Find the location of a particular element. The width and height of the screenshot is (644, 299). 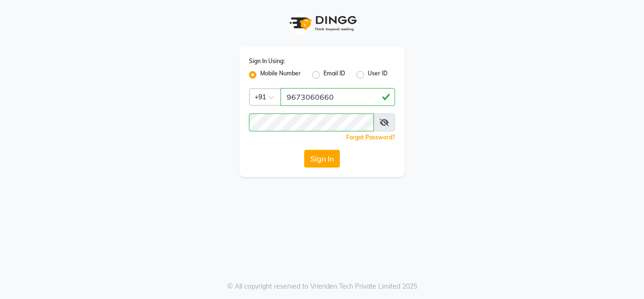

label: Mobile Number is located at coordinates (281, 75).